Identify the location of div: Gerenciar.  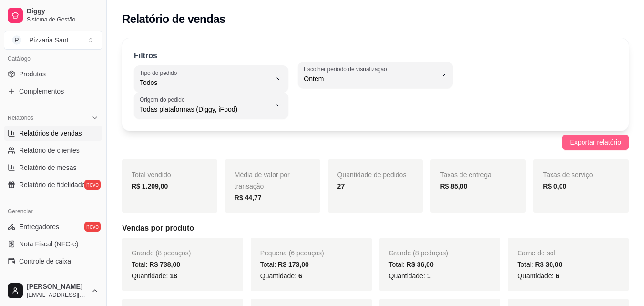
(53, 212).